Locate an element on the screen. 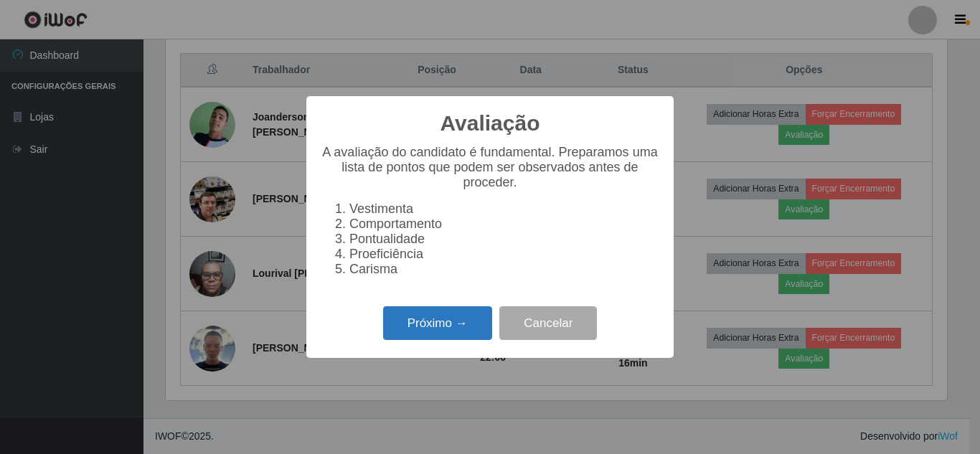  h2: Avaliação is located at coordinates (490, 124).